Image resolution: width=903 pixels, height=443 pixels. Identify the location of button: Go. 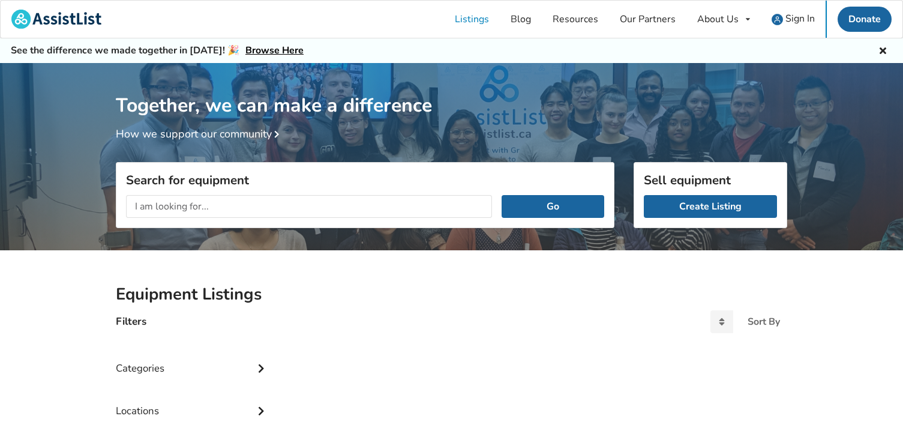
(552, 206).